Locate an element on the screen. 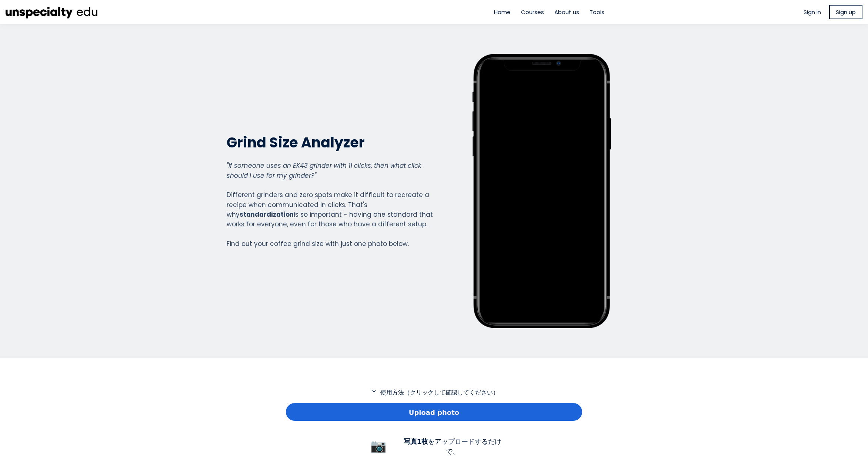  a: Tools is located at coordinates (597, 12).